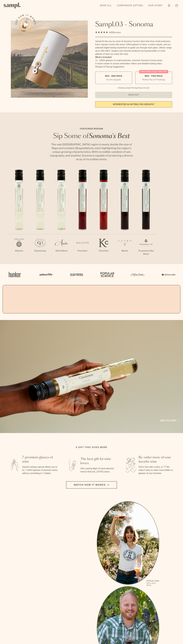  What do you see at coordinates (19, 251) in the screenshot?
I see `p: Albarino` at bounding box center [19, 251].